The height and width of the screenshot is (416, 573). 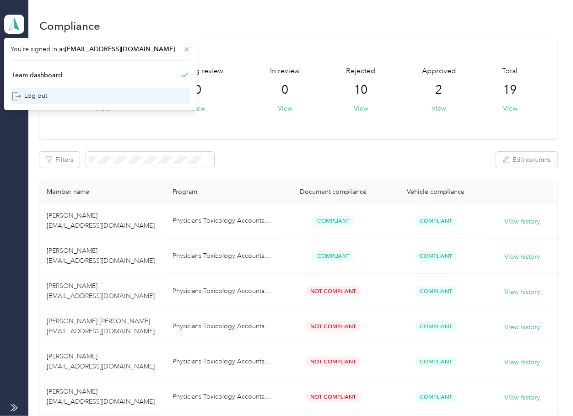 What do you see at coordinates (333, 192) in the screenshot?
I see `div: Document compliance` at bounding box center [333, 192].